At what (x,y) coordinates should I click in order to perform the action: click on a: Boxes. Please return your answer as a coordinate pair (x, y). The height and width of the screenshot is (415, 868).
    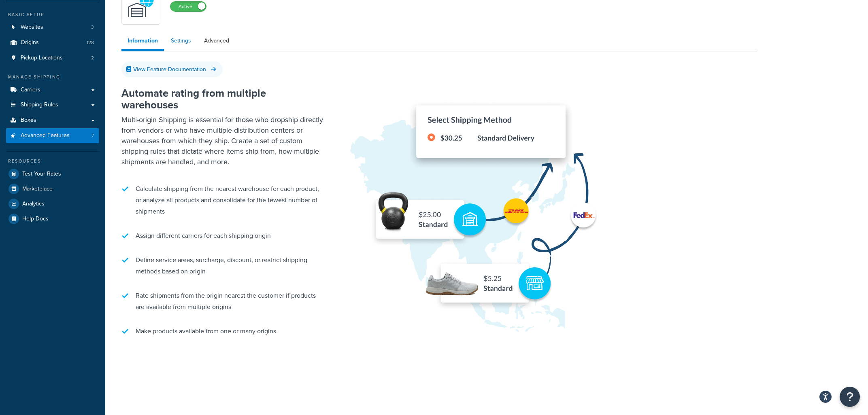
    Looking at the image, I should click on (52, 120).